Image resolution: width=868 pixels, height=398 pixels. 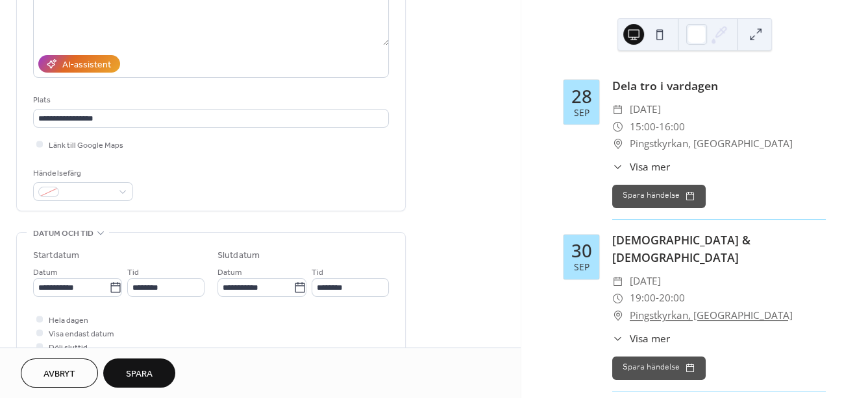 What do you see at coordinates (87, 65) in the screenshot?
I see `div: AI-assistent` at bounding box center [87, 65].